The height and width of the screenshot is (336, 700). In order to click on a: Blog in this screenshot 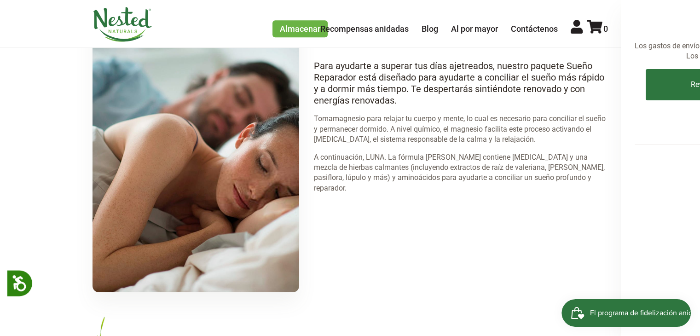, I will do `click(430, 29)`.